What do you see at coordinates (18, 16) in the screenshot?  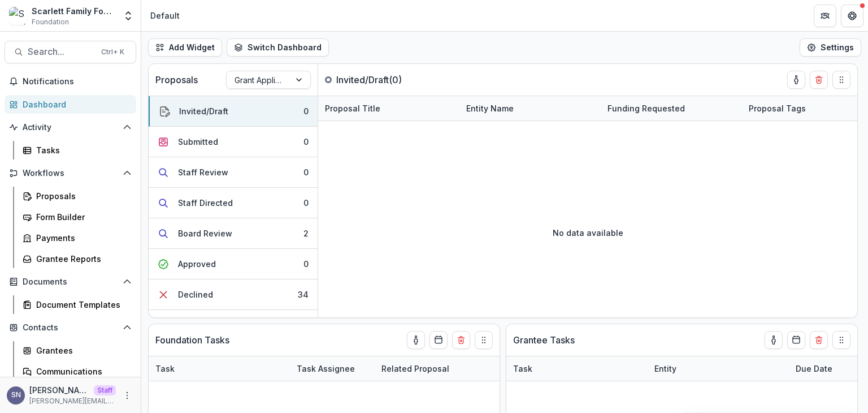 I see `img: Scarlett Family Foundation` at bounding box center [18, 16].